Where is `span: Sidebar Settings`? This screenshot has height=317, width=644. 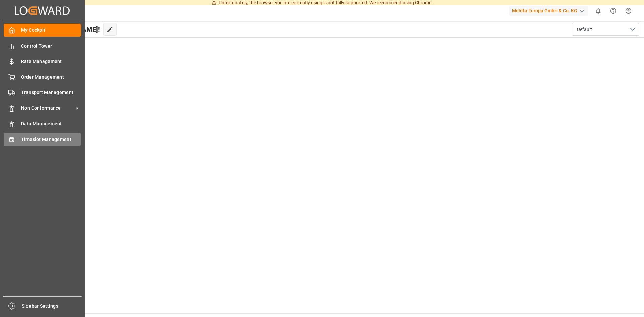
span: Sidebar Settings is located at coordinates (51, 306).